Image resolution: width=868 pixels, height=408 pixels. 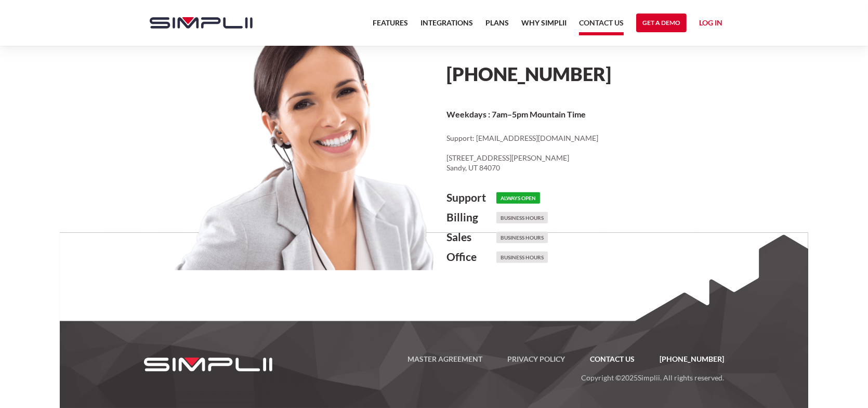 What do you see at coordinates (518, 198) in the screenshot?
I see `h6: Always Open` at bounding box center [518, 198].